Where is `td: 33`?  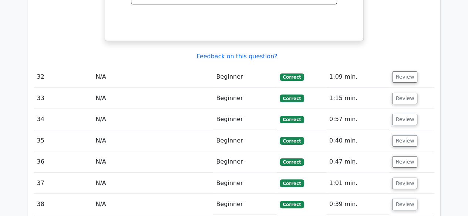 td: 33 is located at coordinates (63, 98).